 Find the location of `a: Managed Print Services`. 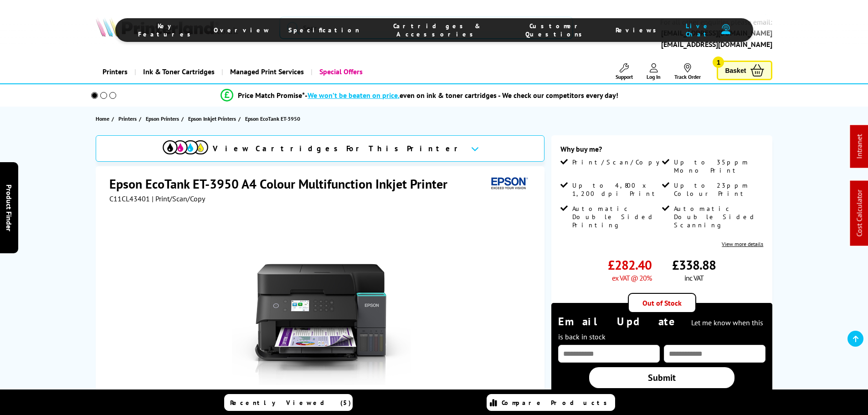

a: Managed Print Services is located at coordinates (266, 72).